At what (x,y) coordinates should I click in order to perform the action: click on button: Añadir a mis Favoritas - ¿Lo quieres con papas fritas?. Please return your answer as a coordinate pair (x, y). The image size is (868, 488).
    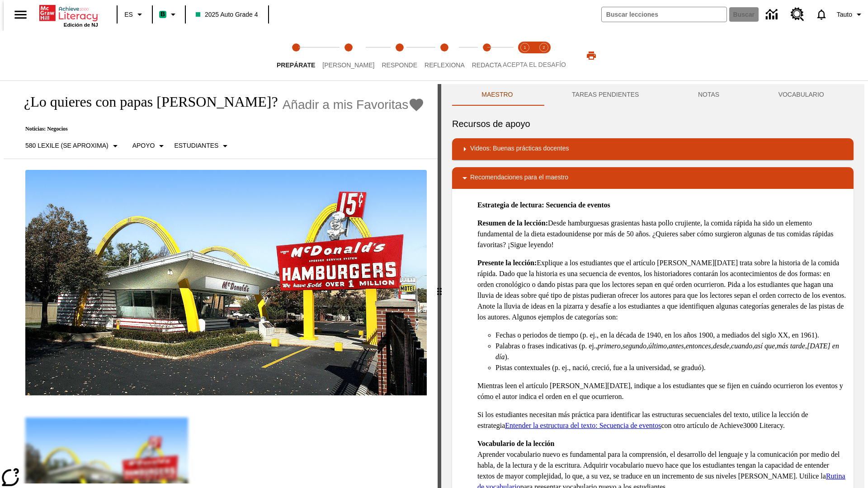
    Looking at the image, I should click on (353, 105).